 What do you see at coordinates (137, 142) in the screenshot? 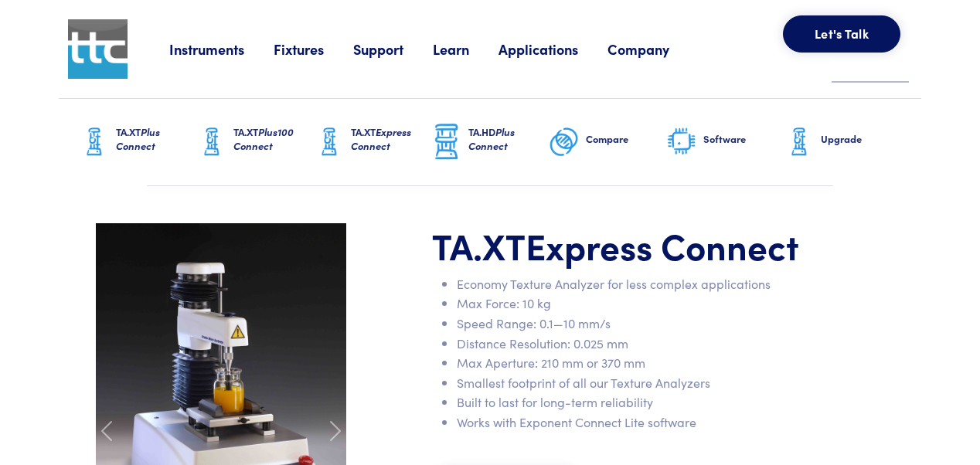
I see `a: TA.XTPlus Connect` at bounding box center [137, 142].